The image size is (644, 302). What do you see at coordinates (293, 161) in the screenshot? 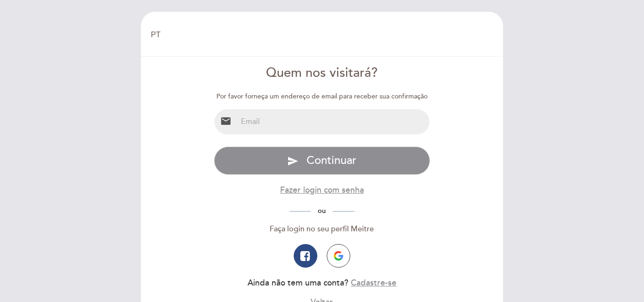
I see `i: send` at bounding box center [293, 161].